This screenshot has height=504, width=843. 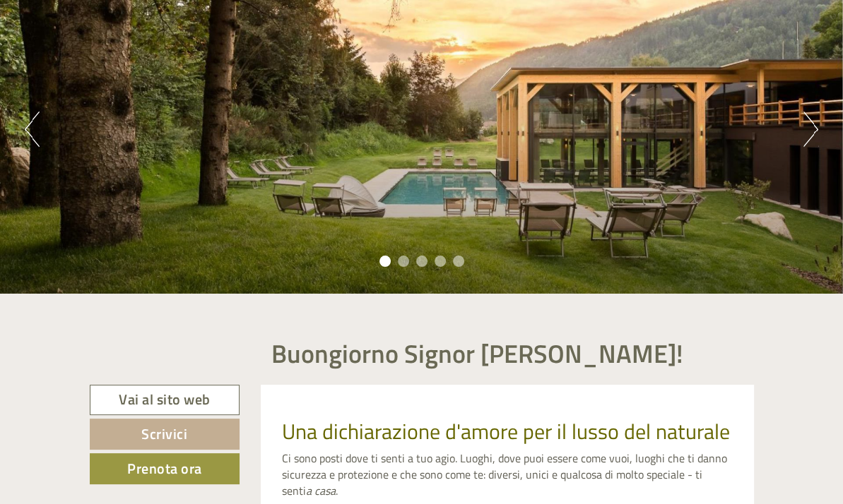 What do you see at coordinates (165, 434) in the screenshot?
I see `a: Scrivici` at bounding box center [165, 434].